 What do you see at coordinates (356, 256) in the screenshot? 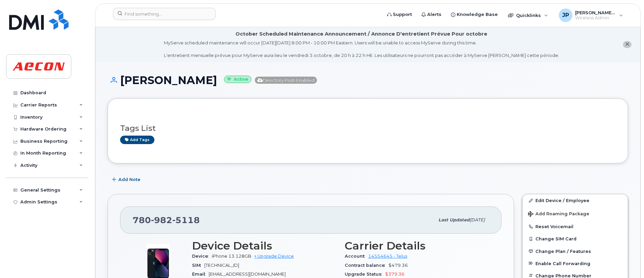
I see `span: Account` at bounding box center [356, 256].